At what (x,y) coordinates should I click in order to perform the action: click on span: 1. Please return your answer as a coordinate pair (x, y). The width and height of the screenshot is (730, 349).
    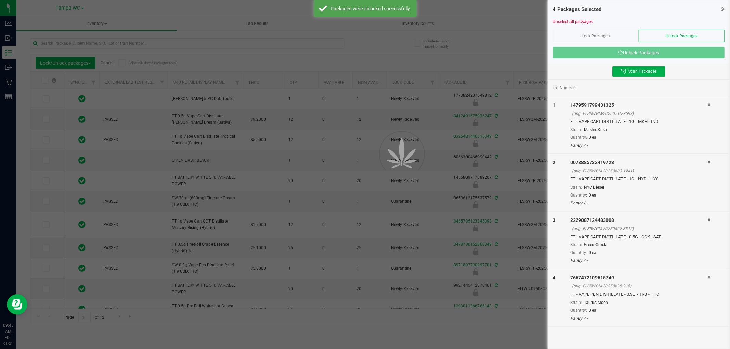
    Looking at the image, I should click on (555, 105).